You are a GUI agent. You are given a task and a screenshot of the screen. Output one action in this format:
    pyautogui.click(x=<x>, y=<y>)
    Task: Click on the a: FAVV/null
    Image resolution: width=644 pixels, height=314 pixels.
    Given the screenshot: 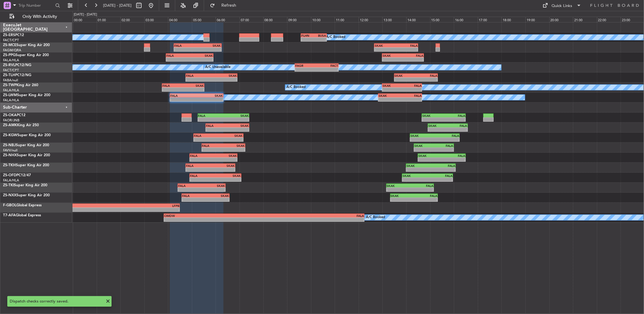 What is the action you would take?
    pyautogui.click(x=10, y=150)
    